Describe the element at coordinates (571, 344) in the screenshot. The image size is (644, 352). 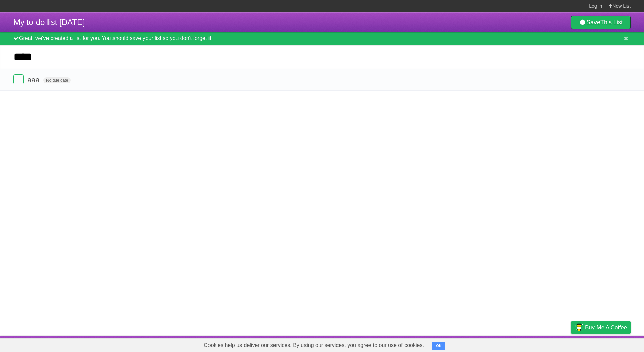
I see `a: Privacy` at that location.